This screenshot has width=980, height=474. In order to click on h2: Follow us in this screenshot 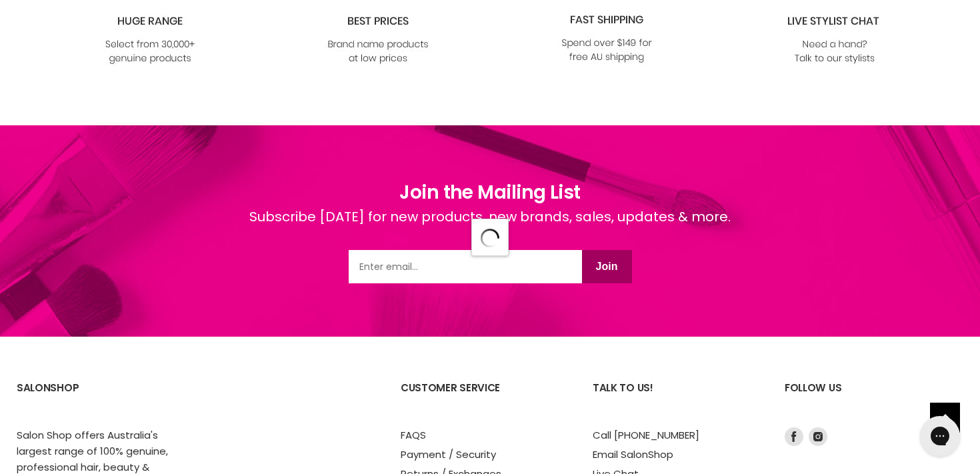, I will do `click(874, 398)`.